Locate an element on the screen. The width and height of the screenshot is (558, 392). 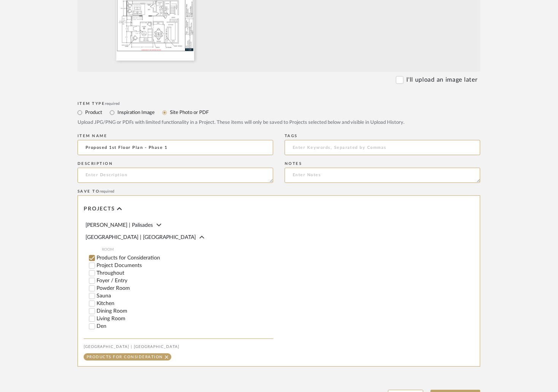
mat-radio-group: Select item type is located at coordinates (279, 112).